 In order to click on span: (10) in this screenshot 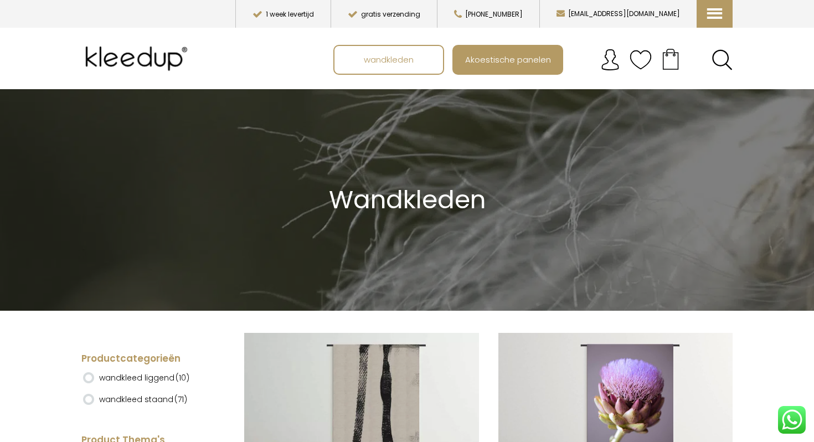, I will do `click(182, 377)`.